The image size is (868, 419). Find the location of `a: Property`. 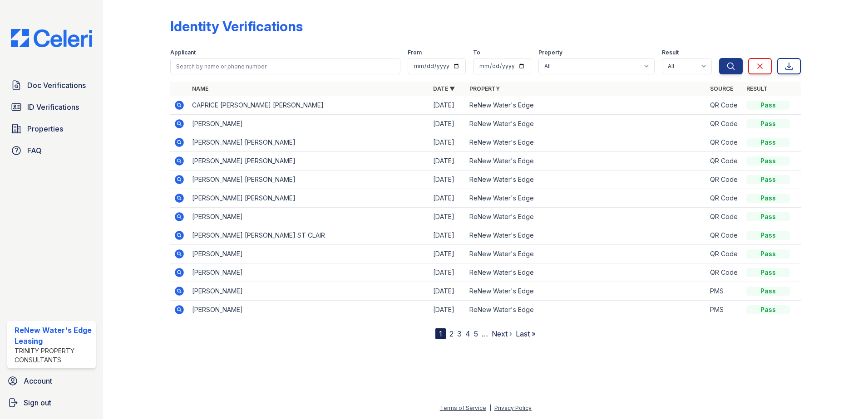

a: Property is located at coordinates (485, 89).